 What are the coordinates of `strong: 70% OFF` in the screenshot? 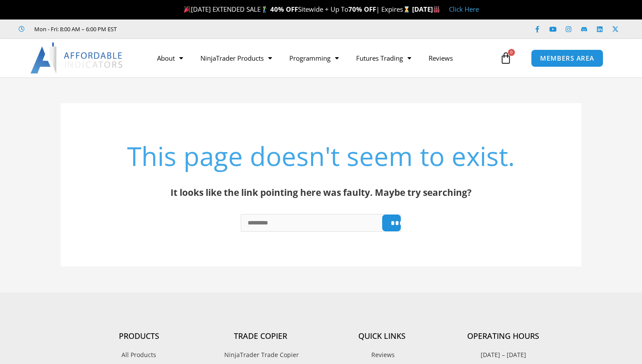 It's located at (362, 9).